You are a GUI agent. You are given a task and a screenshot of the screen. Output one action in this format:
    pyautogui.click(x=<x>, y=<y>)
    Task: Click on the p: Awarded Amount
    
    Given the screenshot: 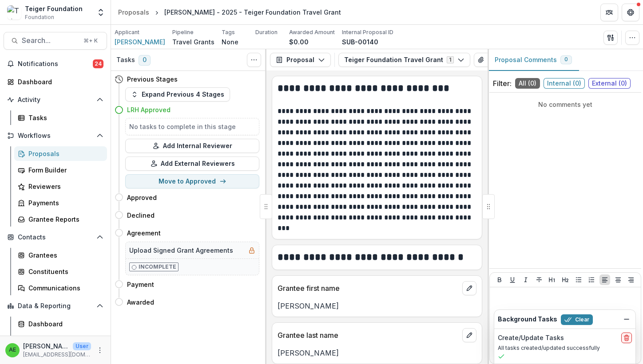 What is the action you would take?
    pyautogui.click(x=311, y=32)
    